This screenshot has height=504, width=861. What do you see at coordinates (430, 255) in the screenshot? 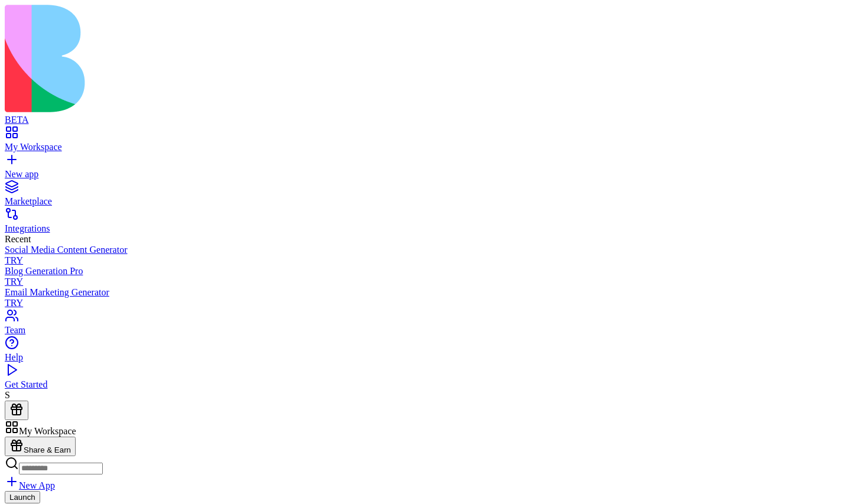
I see `a: Social Media Content GeneratorTRY` at bounding box center [430, 255].